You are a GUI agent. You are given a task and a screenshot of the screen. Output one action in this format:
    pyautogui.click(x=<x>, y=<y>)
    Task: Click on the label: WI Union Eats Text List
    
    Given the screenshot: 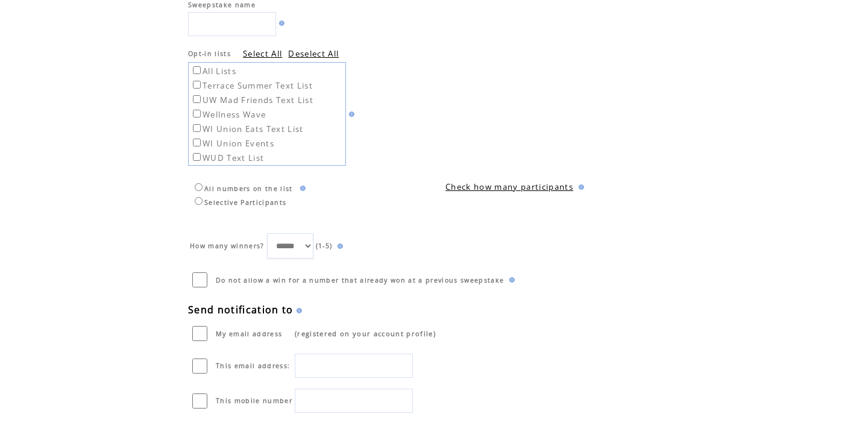 What is the action you would take?
    pyautogui.click(x=247, y=129)
    